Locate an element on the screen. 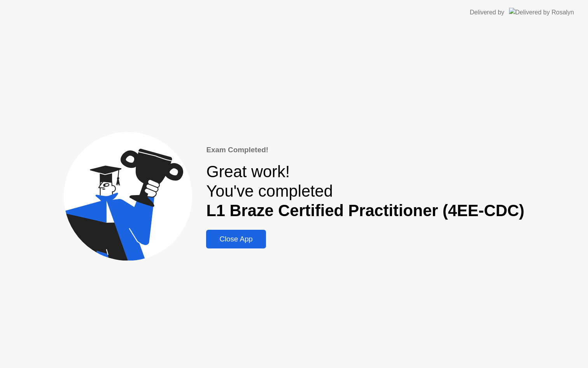 Image resolution: width=588 pixels, height=368 pixels. div: Delivered by is located at coordinates (487, 12).